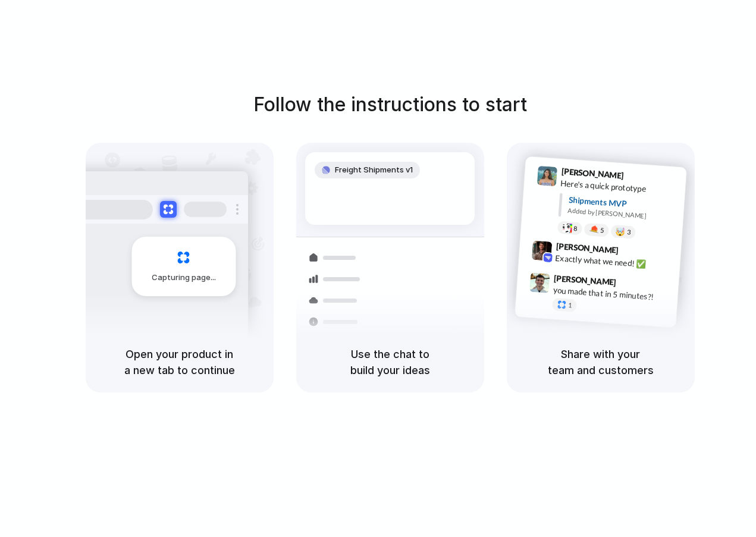 This screenshot has height=537, width=756. I want to click on span: 9:41 AM, so click(639, 178).